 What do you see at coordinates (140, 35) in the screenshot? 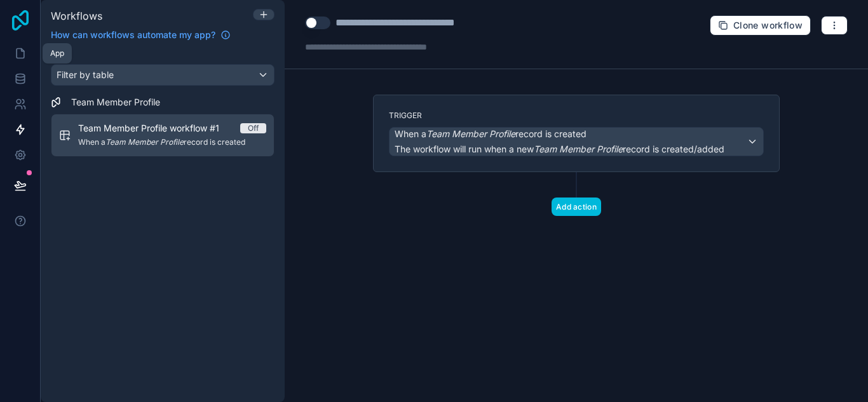
I see `a: How can workflows automate my app?` at bounding box center [140, 35].